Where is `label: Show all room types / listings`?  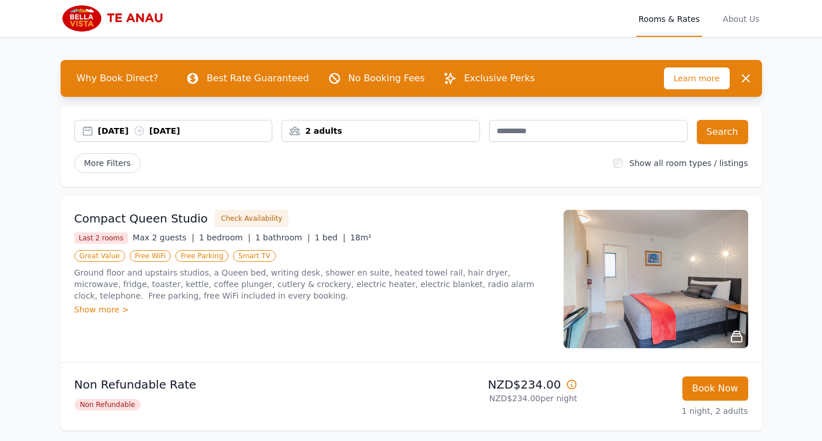 label: Show all room types / listings is located at coordinates (688, 163).